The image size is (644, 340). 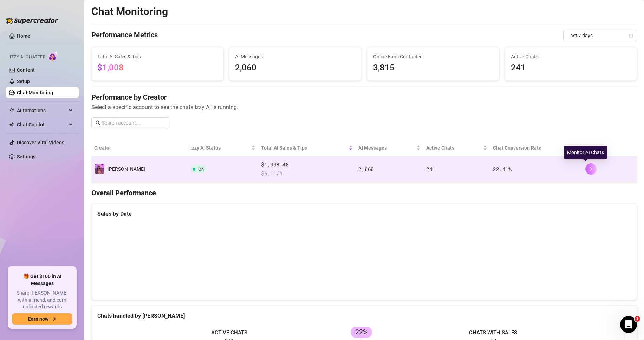 What do you see at coordinates (433, 68) in the screenshot?
I see `span: 3,815` at bounding box center [433, 68].